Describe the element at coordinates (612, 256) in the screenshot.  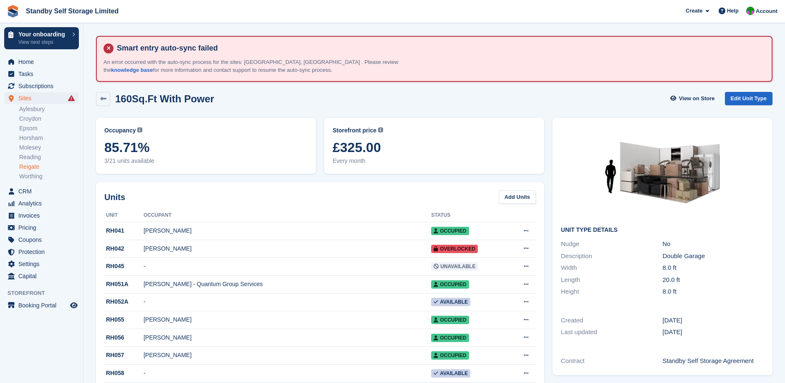
I see `div: Description` at that location.